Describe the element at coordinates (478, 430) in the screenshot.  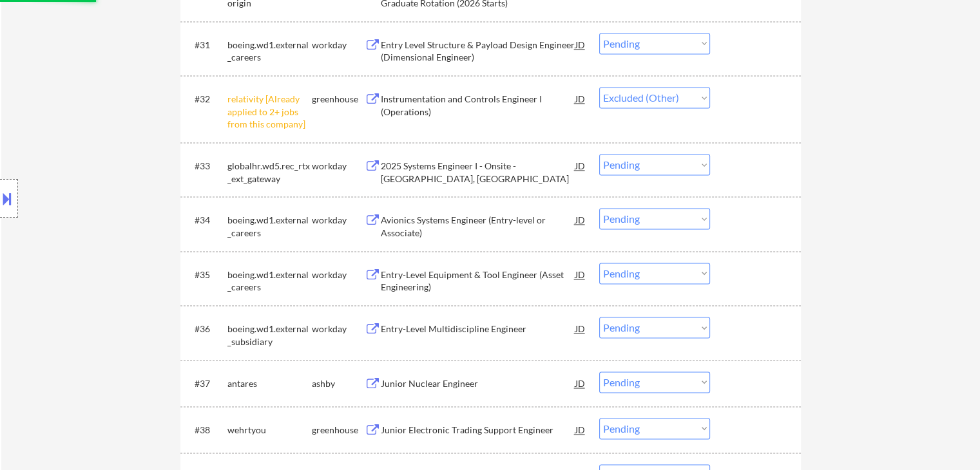
I see `div: Junior Electronic Trading Support Engineer` at that location.